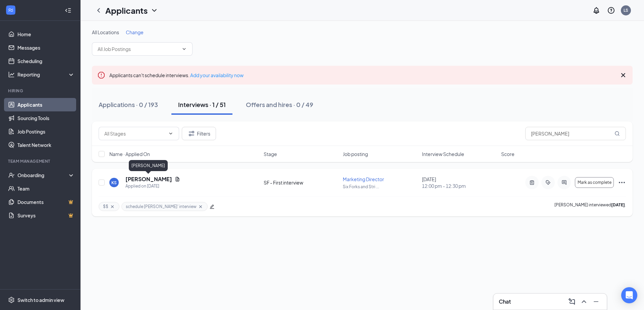  What do you see at coordinates (46, 216) in the screenshot?
I see `a: SurveysCrown` at bounding box center [46, 216].